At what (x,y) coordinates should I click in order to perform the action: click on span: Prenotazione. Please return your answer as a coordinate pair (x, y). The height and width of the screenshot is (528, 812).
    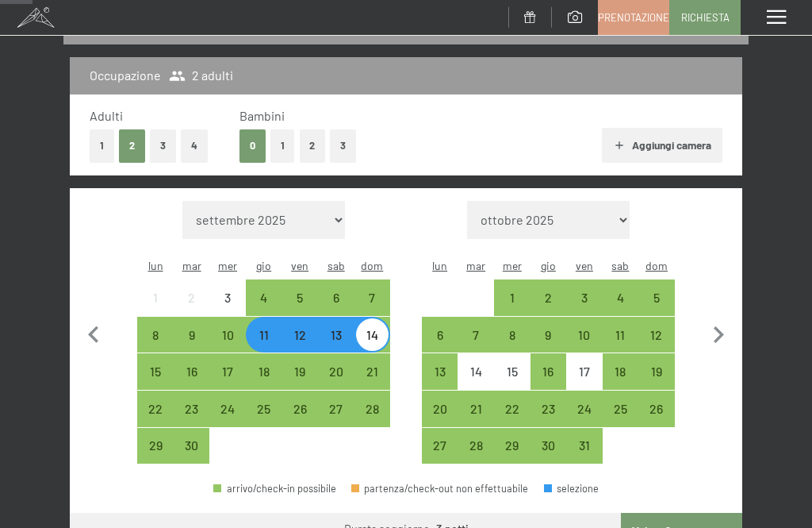
    Looking at the image, I should click on (634, 17).